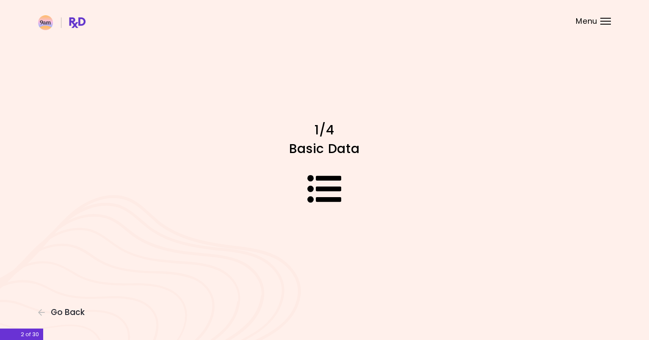 The image size is (649, 340). I want to click on img: RxDiet, so click(62, 22).